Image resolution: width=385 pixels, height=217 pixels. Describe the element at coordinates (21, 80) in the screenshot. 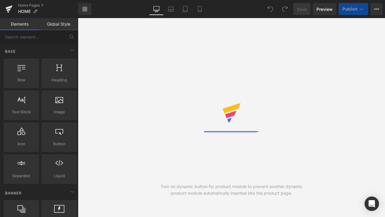

I see `span: Row` at that location.